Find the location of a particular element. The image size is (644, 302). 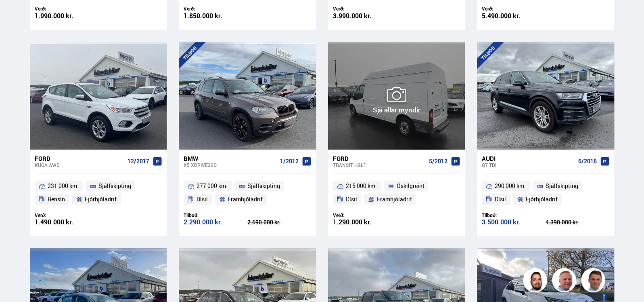

div: 3.990.000 kr. is located at coordinates (365, 16).